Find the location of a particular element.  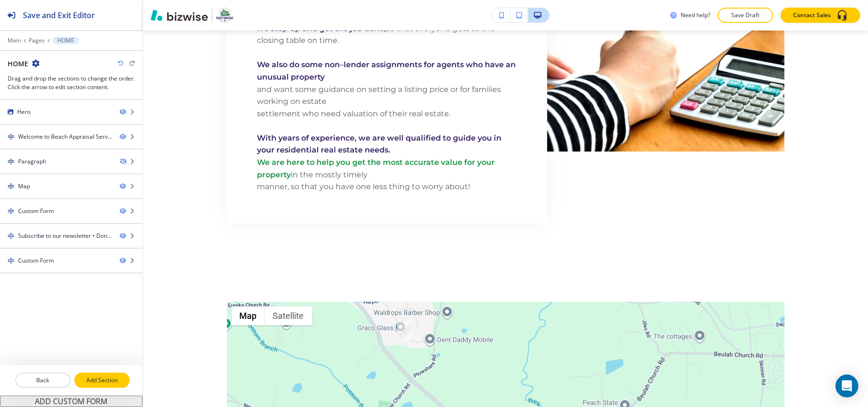

p: and want some guidance on setting a listing price or for families working on estate is located at coordinates (387, 96).